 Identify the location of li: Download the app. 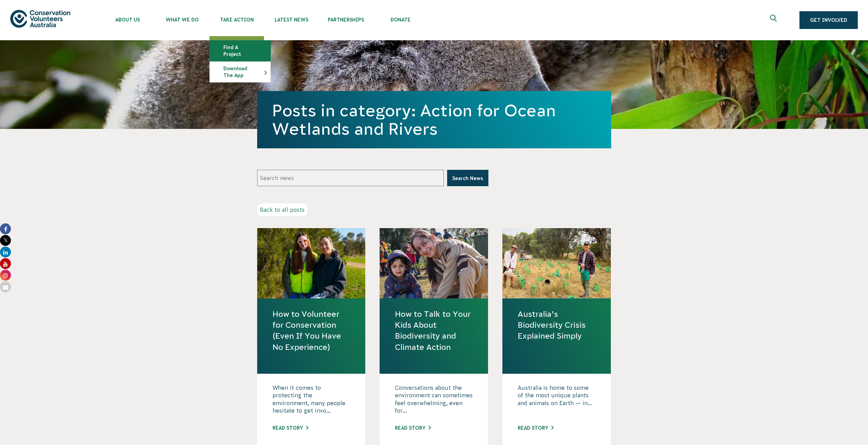
(240, 72).